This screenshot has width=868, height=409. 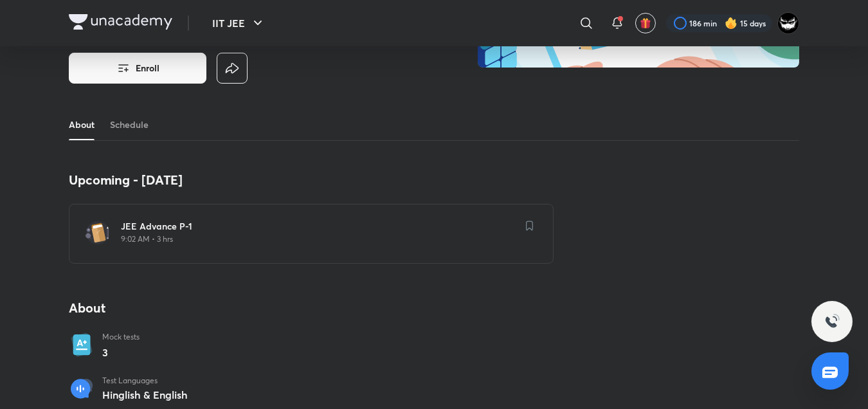 I want to click on span: Enroll, so click(x=147, y=68).